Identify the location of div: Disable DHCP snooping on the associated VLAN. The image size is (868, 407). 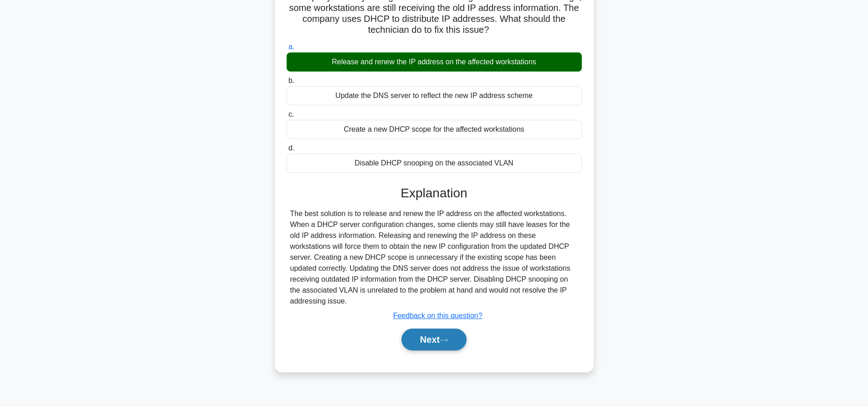
(434, 163).